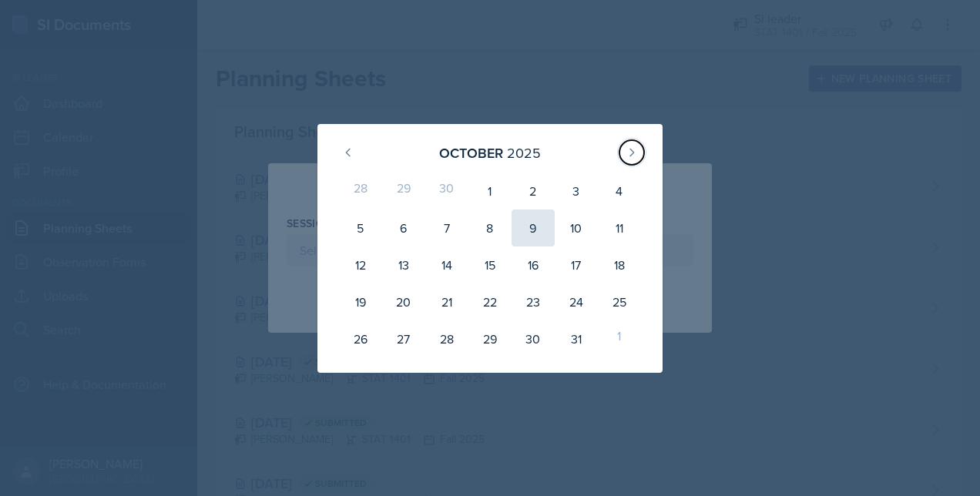  I want to click on div: 15, so click(490, 265).